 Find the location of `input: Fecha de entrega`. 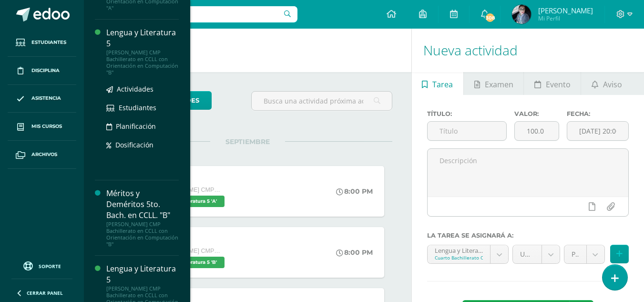

input: Fecha de entrega is located at coordinates (597, 131).